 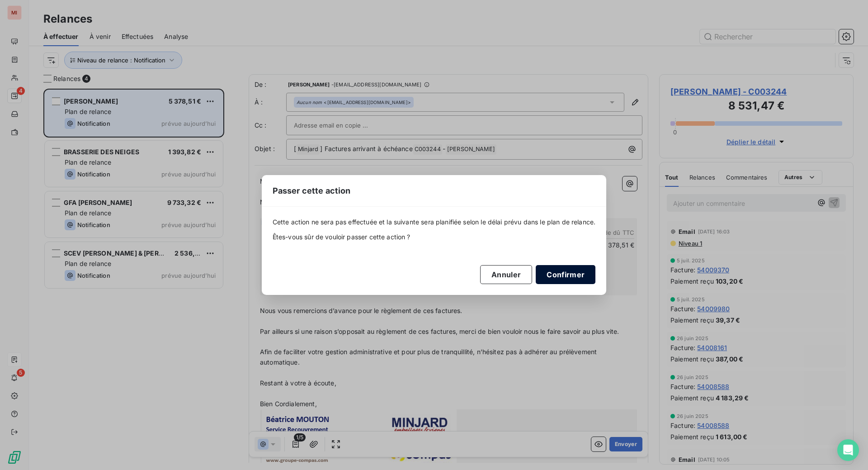 What do you see at coordinates (506, 275) in the screenshot?
I see `button: Annuler` at bounding box center [506, 275].